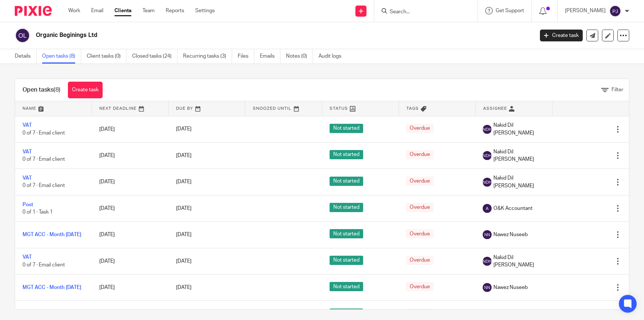  I want to click on a: Details, so click(25, 57).